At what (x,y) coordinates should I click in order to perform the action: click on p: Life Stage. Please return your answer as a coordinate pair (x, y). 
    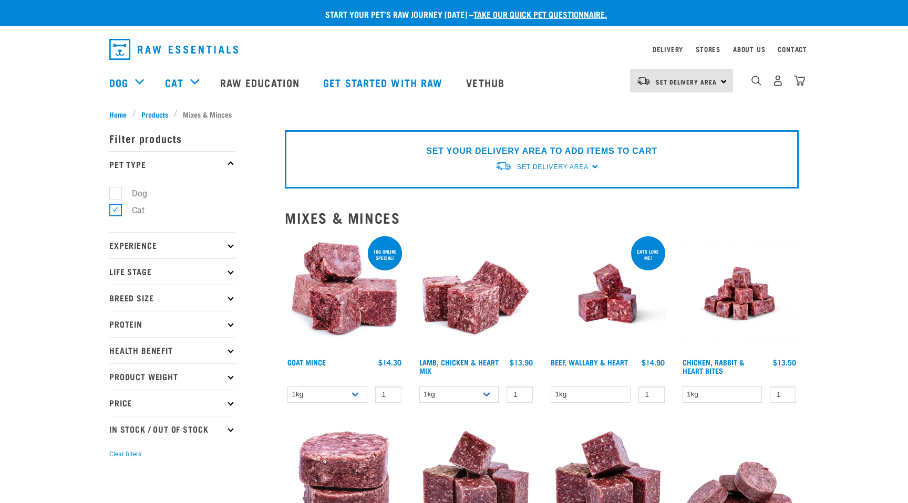
    Looking at the image, I should click on (172, 272).